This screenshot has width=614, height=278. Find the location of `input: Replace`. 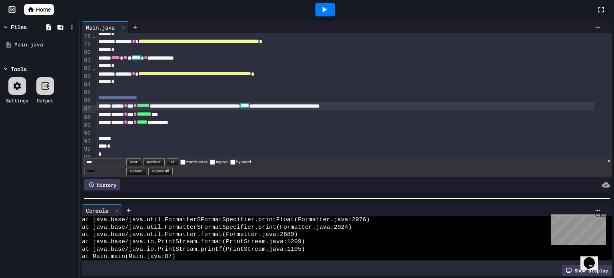

input: Replace is located at coordinates (104, 171).